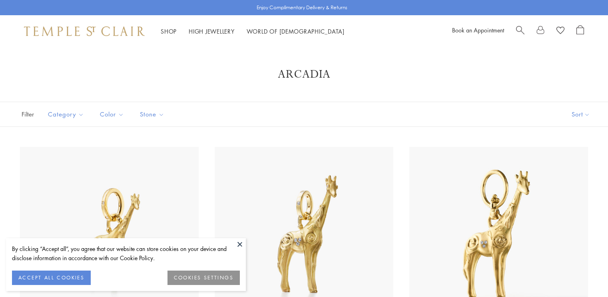 The width and height of the screenshot is (608, 297). What do you see at coordinates (302, 8) in the screenshot?
I see `p: Enjoy Complimentary Delivery & Returns` at bounding box center [302, 8].